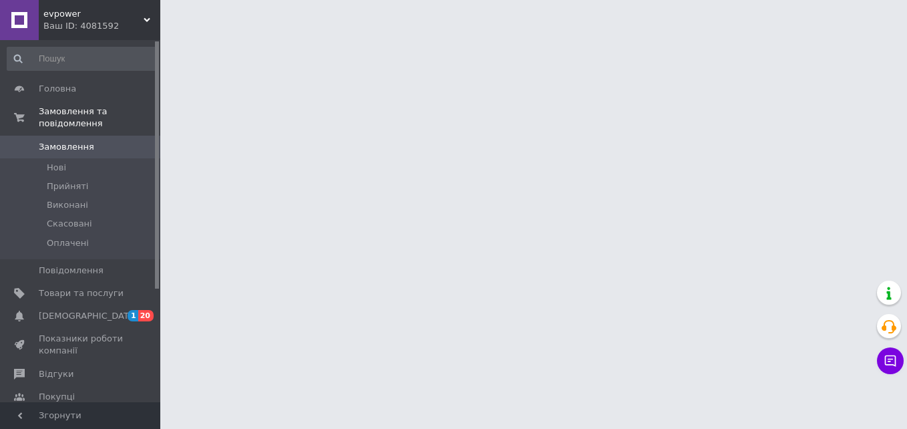  I want to click on span: Прийняті, so click(67, 186).